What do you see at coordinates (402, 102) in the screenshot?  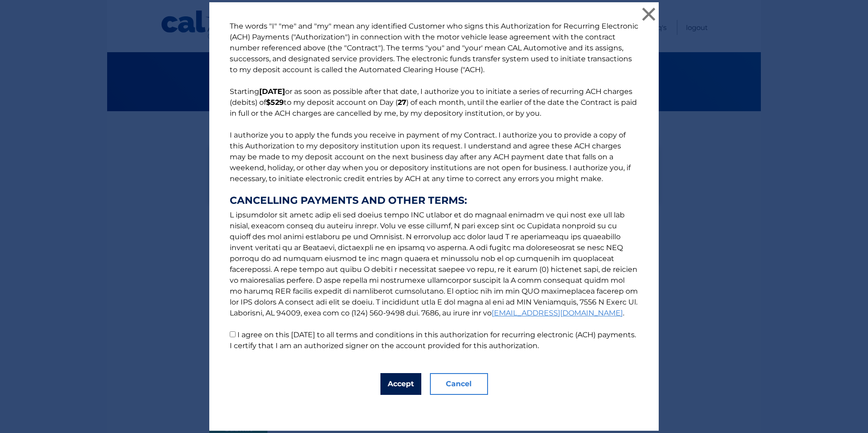 I see `b: 27` at bounding box center [402, 102].